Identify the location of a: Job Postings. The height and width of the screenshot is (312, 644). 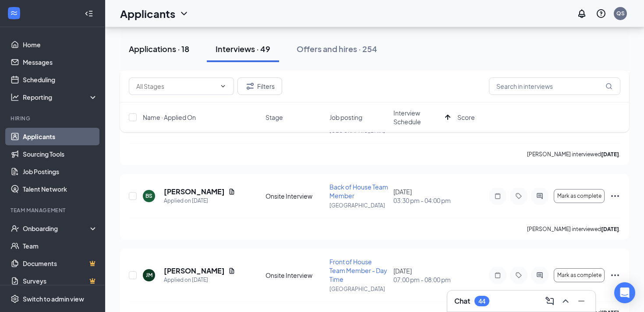
(60, 172).